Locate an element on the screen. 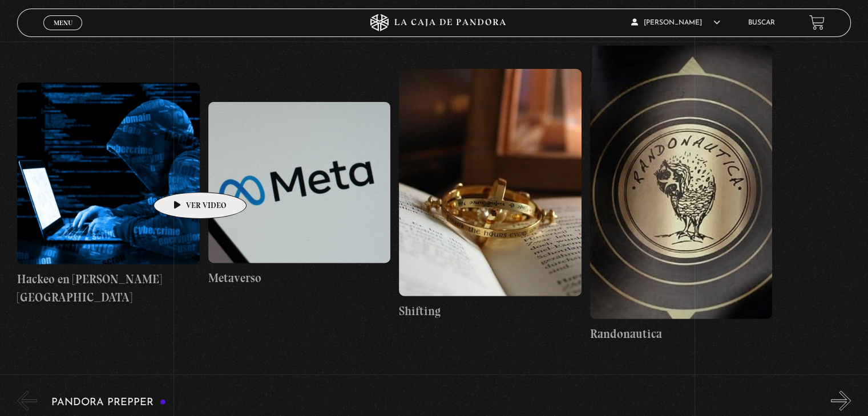  h3: Pandora Prepper is located at coordinates (108, 403).